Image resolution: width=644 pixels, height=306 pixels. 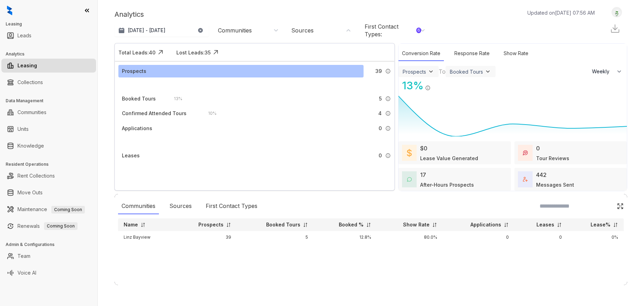 I want to click on div: Applications, so click(x=137, y=129).